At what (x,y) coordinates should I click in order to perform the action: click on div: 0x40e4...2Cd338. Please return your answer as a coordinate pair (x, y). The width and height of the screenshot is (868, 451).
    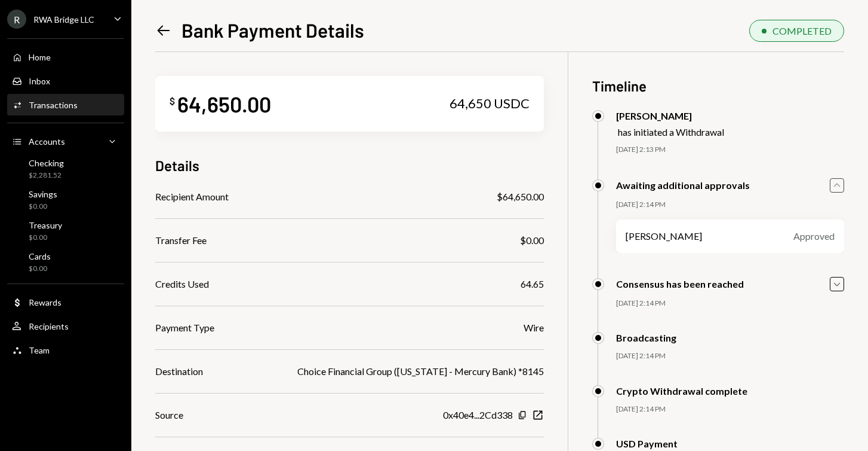
    Looking at the image, I should click on (478, 415).